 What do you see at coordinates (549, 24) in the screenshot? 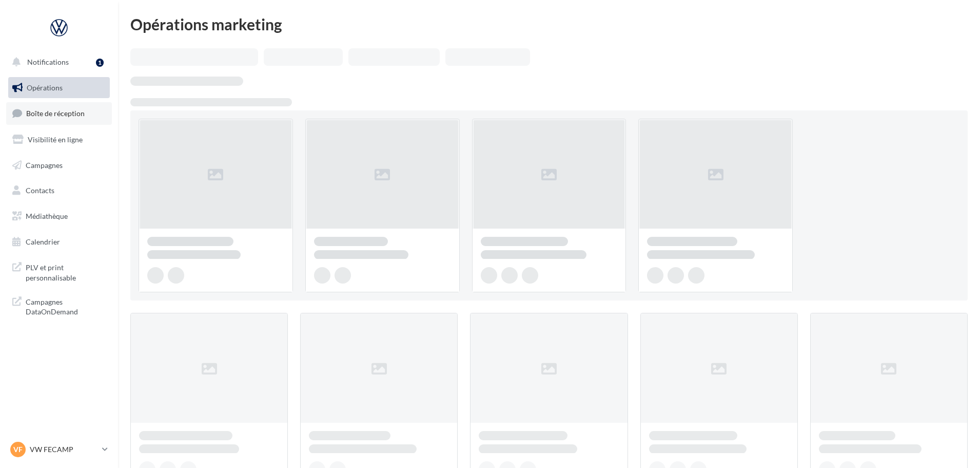
I see `div: Opérations marketing` at bounding box center [549, 24].